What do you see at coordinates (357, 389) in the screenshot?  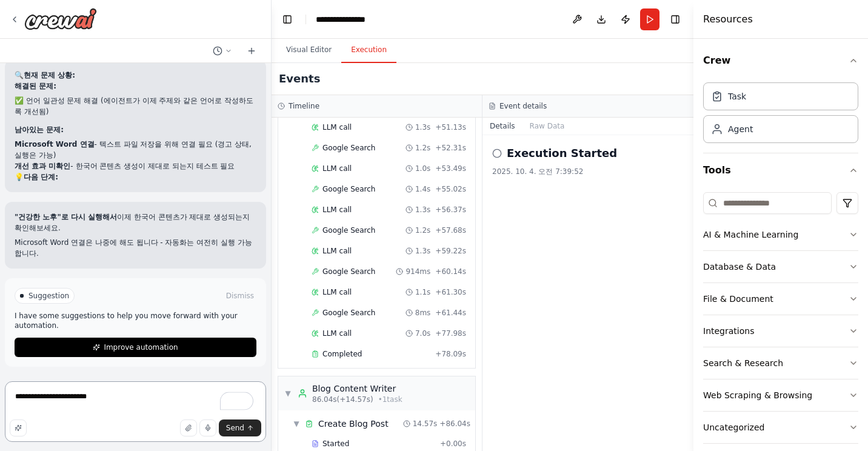 I see `div: Blog Content Writer` at bounding box center [357, 389].